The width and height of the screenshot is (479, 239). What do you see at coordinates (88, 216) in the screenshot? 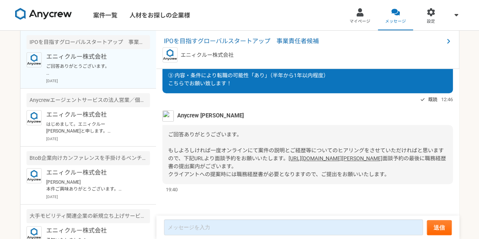
I see `div: 大手モビリティ関連企業の新規立ち上げサービス オペレーション対応（静岡出社）` at bounding box center [88, 216].